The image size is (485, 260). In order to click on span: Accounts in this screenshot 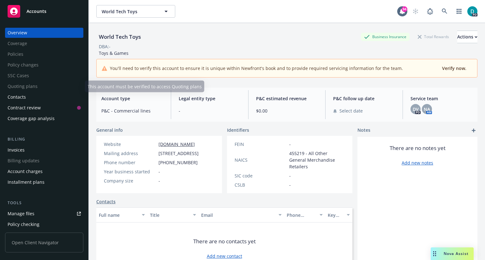, I will do `click(36, 11)`.